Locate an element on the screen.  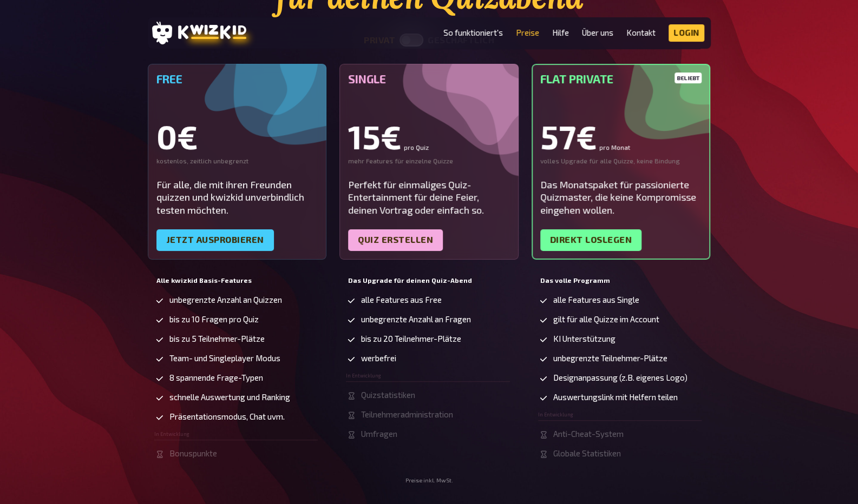
span: Globale Statistiken is located at coordinates (587, 453).